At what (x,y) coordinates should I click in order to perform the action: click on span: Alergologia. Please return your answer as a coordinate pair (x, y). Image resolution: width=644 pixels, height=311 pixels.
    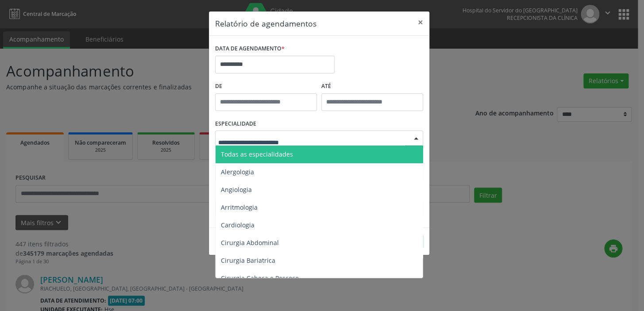
    Looking at the image, I should click on (237, 172).